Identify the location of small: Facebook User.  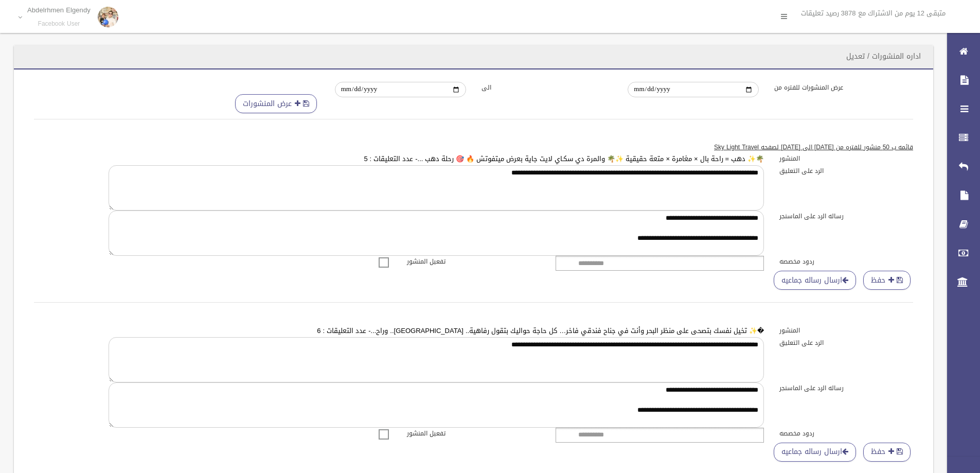
(59, 24).